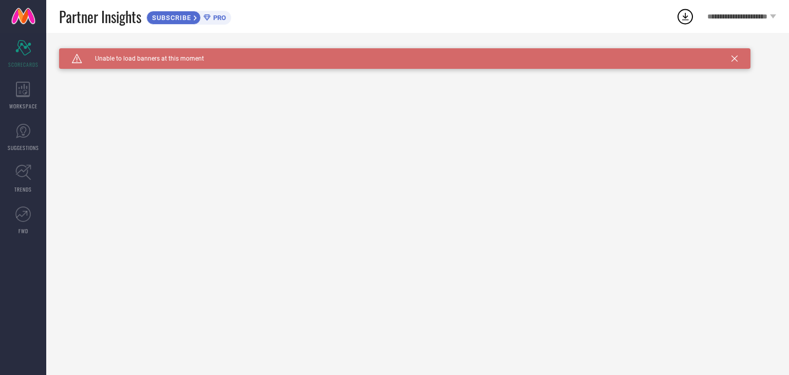  What do you see at coordinates (23, 231) in the screenshot?
I see `span: FWD` at bounding box center [23, 231].